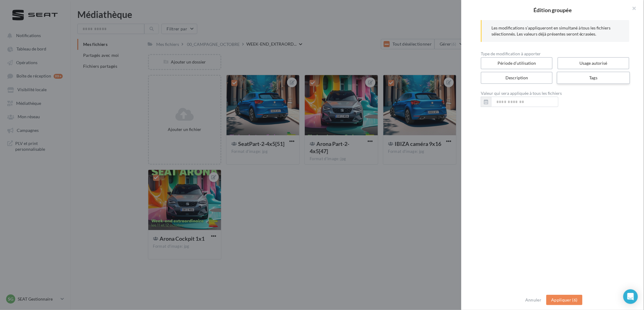 The width and height of the screenshot is (644, 310). What do you see at coordinates (533, 301) in the screenshot?
I see `button: Annuler` at bounding box center [533, 301].